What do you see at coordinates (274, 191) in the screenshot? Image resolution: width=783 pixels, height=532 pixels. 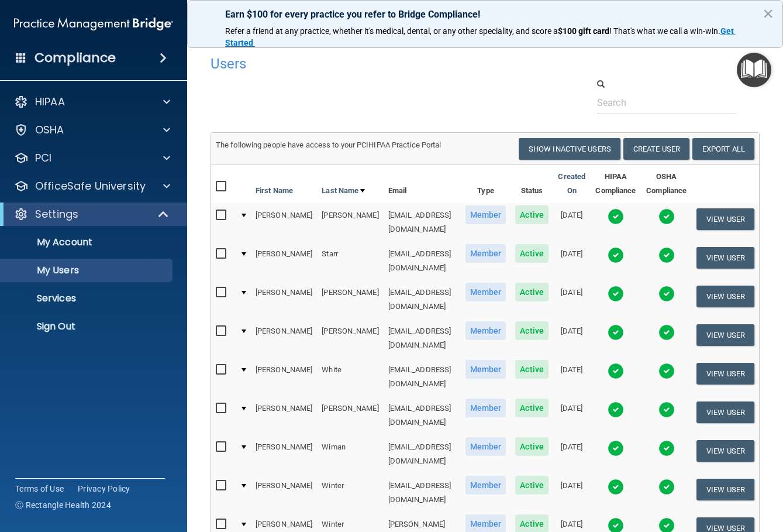 I see `a: First Name` at bounding box center [274, 191].